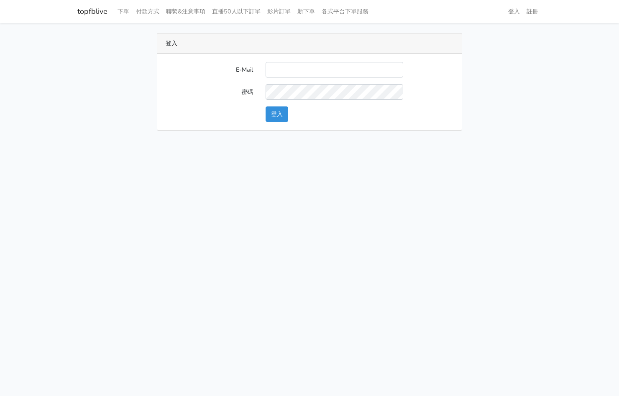  I want to click on a: 登入, so click(514, 11).